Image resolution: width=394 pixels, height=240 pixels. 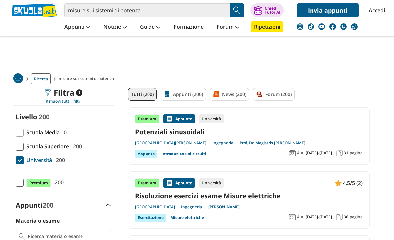 What do you see at coordinates (63, 101) in the screenshot?
I see `div: Rimuovi tutti i filtri` at bounding box center [63, 101].